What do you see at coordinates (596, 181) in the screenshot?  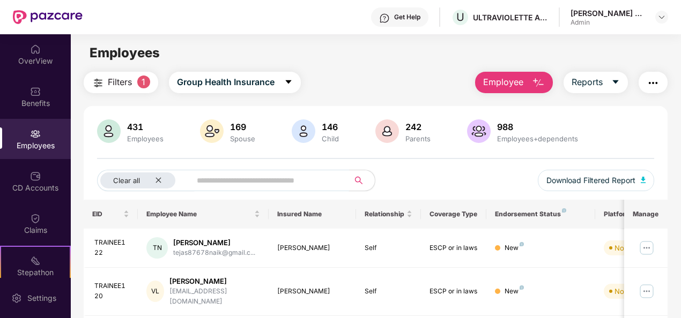 I see `button: Download Filtered Report` at bounding box center [596, 181].